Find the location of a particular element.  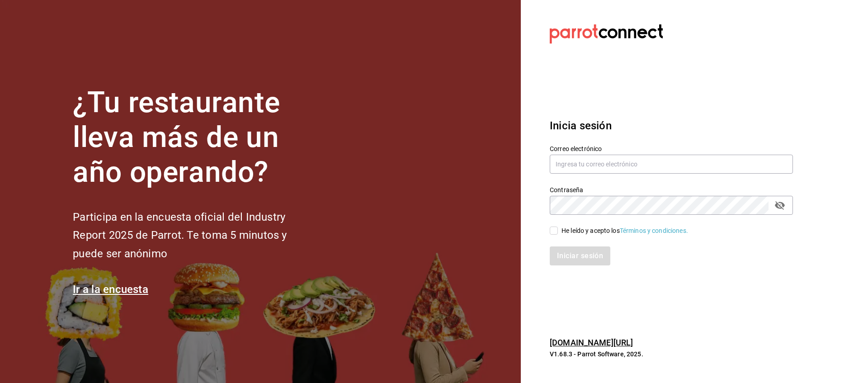

a: Ir a la encuesta is located at coordinates (110, 289).